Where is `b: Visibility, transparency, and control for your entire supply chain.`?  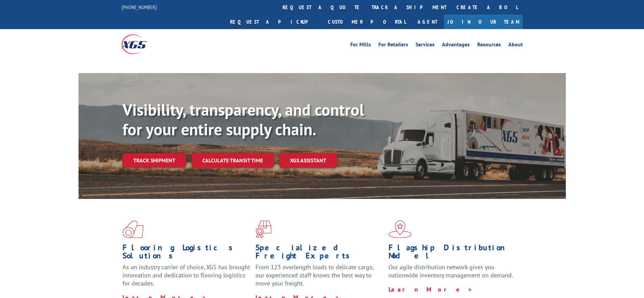 b: Visibility, transparency, and control for your entire supply chain. is located at coordinates (243, 120).